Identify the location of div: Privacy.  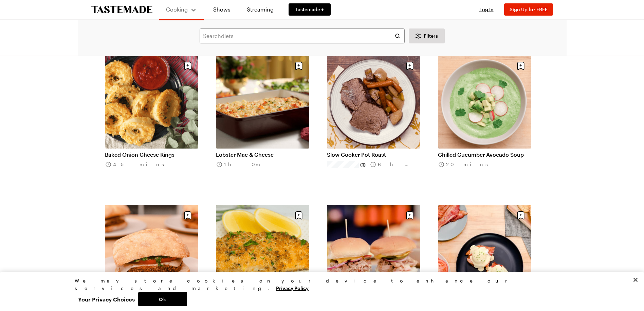
(319, 292).